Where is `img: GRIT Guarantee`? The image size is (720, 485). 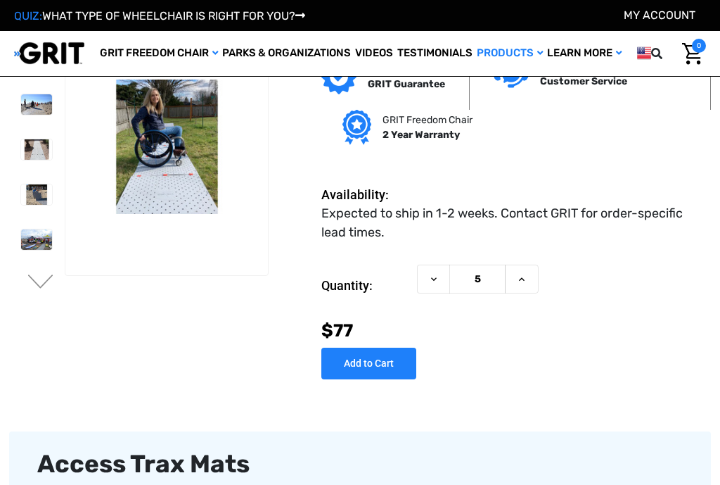
img: GRIT Guarantee is located at coordinates (339, 77).